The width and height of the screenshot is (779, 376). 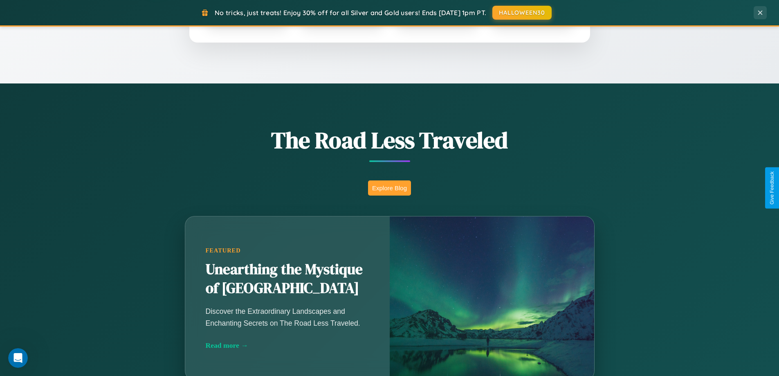 I want to click on button: HALLOWEEN30, so click(x=522, y=13).